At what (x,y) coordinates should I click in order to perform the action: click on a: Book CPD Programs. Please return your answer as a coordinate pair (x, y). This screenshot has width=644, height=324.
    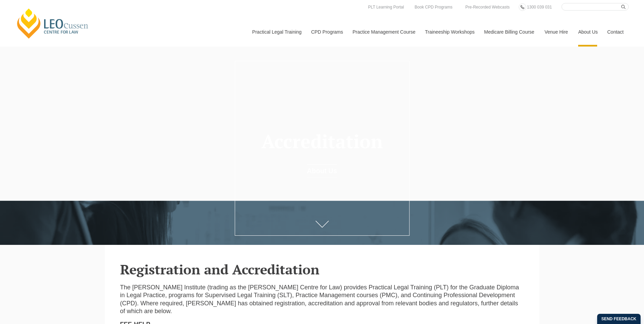
    Looking at the image, I should click on (433, 7).